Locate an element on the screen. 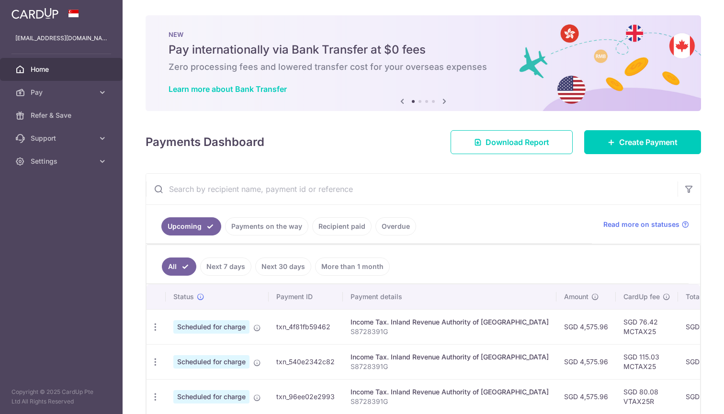 This screenshot has width=724, height=414. h5: Pay internationally via Bank Transfer at $0 fees is located at coordinates (424, 50).